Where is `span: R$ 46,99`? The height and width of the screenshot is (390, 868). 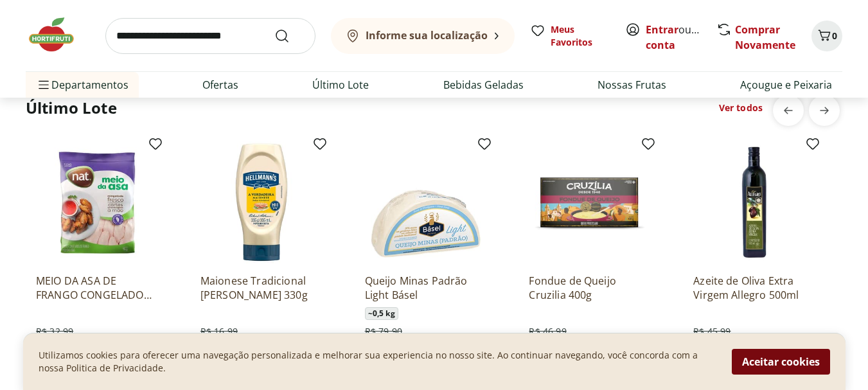 span: R$ 46,99 is located at coordinates (547, 331).